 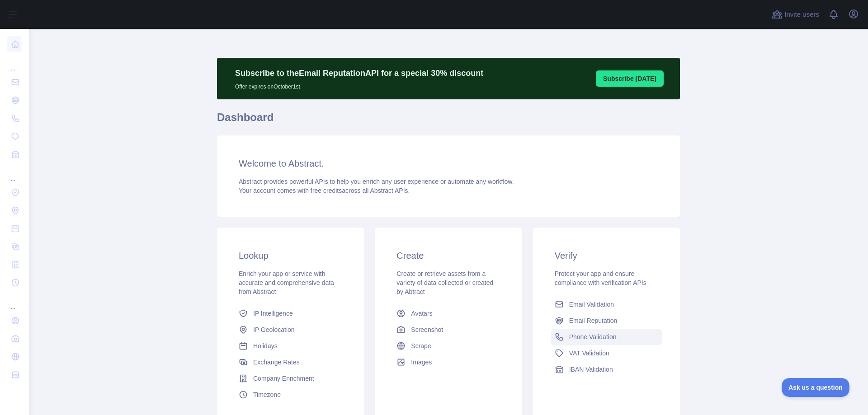 I want to click on span: IP Geolocation, so click(x=274, y=330).